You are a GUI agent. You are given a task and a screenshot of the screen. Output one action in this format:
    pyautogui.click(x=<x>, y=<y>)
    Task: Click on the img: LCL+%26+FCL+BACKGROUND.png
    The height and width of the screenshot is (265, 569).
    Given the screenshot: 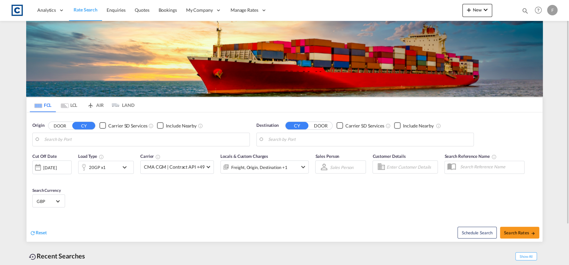 What is the action you would take?
    pyautogui.click(x=284, y=59)
    